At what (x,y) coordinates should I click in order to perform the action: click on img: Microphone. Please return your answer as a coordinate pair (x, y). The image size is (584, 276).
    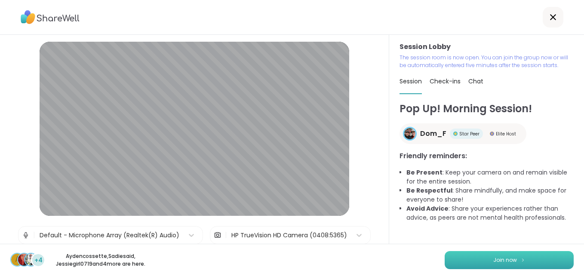
    Looking at the image, I should click on (26, 235).